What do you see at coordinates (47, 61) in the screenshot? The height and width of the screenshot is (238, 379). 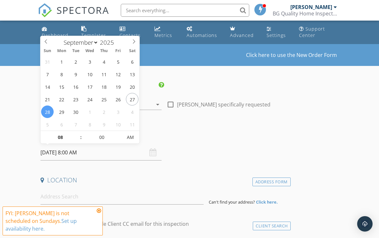 I see `span: August 31, 2025` at bounding box center [47, 61].